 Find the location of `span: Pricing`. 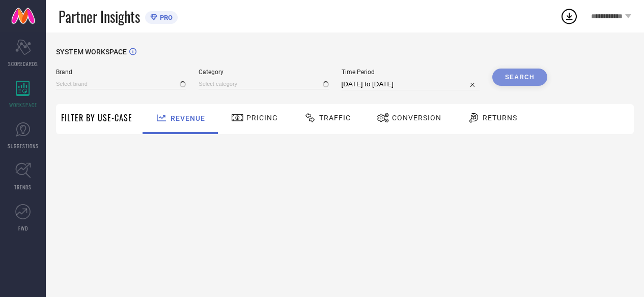

span: Pricing is located at coordinates (262, 118).